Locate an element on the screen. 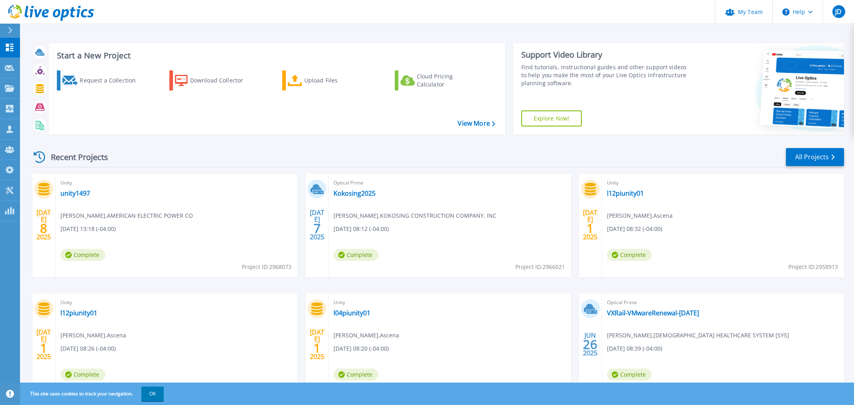 The image size is (854, 405). a: View More is located at coordinates (476, 123).